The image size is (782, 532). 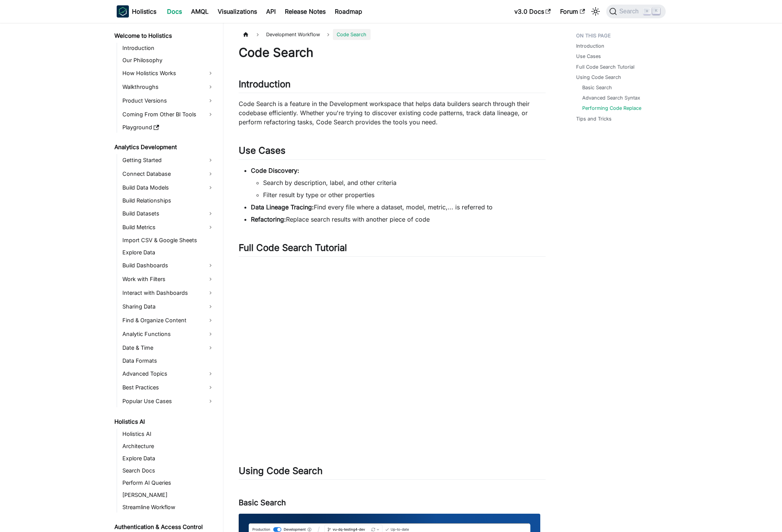 What do you see at coordinates (200, 11) in the screenshot?
I see `a: AMQL` at bounding box center [200, 11].